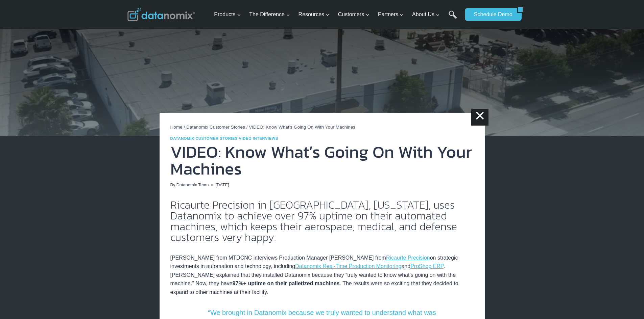  Describe the element at coordinates (426, 14) in the screenshot. I see `span: About Us` at that location.